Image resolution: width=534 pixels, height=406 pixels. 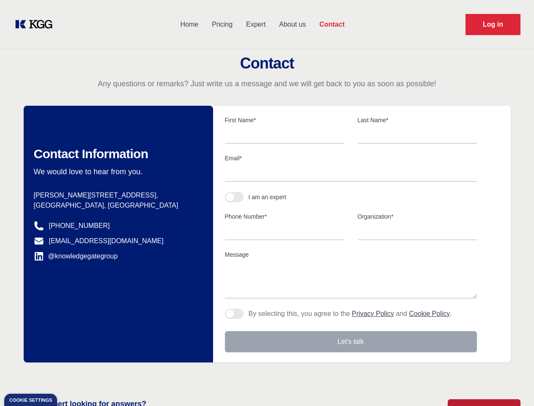 I want to click on button: Let's talk, so click(x=351, y=342).